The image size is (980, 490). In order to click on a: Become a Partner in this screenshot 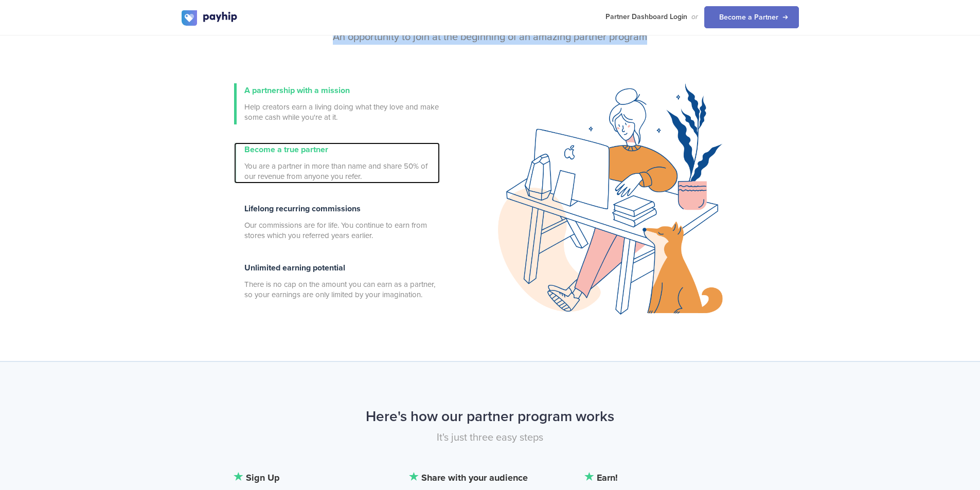, I will do `click(752, 17)`.